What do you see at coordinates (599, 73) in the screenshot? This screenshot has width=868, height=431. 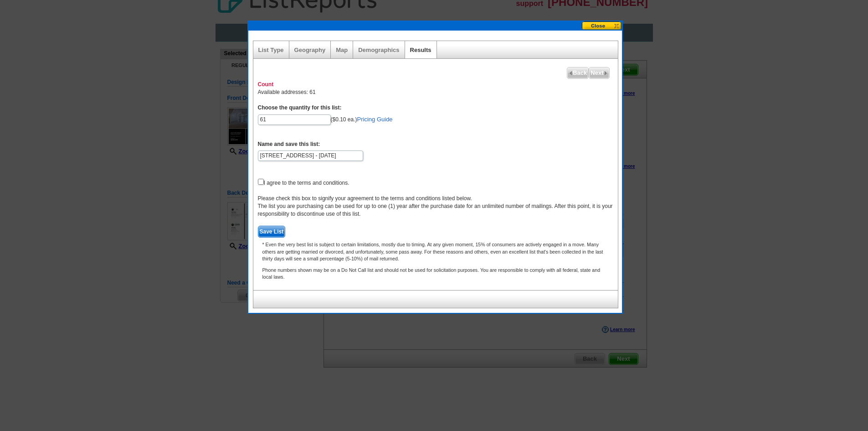 I see `a: Next` at bounding box center [599, 73].